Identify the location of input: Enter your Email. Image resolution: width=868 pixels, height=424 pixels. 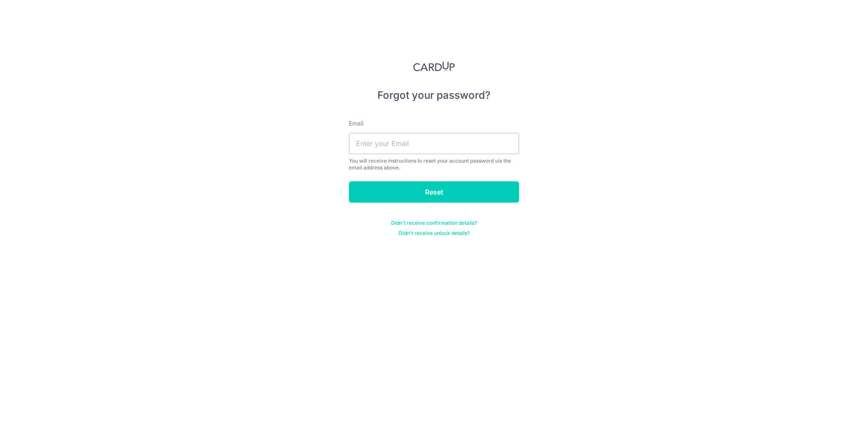
(434, 144).